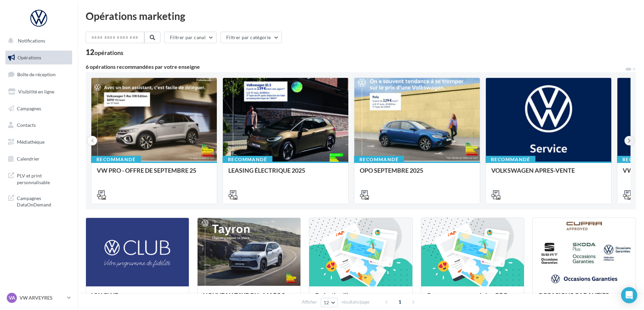 The image size is (644, 310). Describe the element at coordinates (137, 298) in the screenshot. I see `div: VW CLUB` at that location.